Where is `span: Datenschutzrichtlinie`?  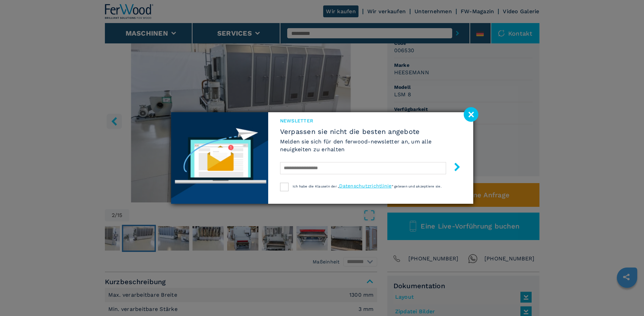 span: Datenschutzrichtlinie is located at coordinates (365, 186).